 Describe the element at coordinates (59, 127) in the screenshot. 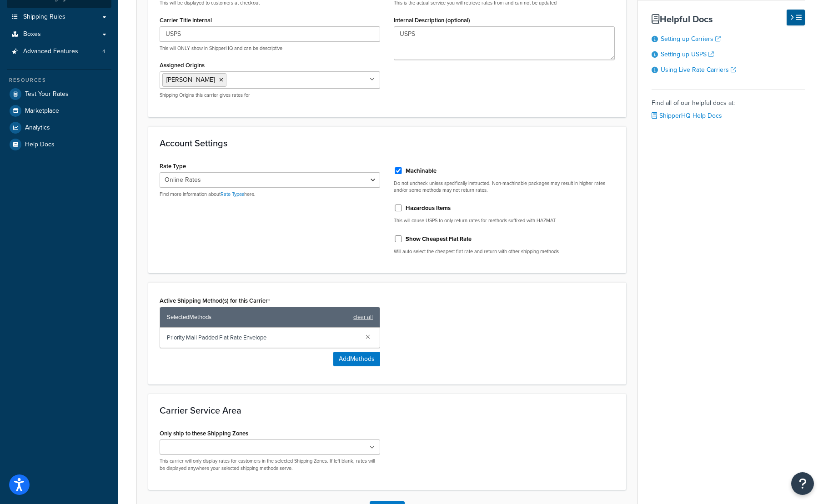

I see `li: Analytics` at that location.